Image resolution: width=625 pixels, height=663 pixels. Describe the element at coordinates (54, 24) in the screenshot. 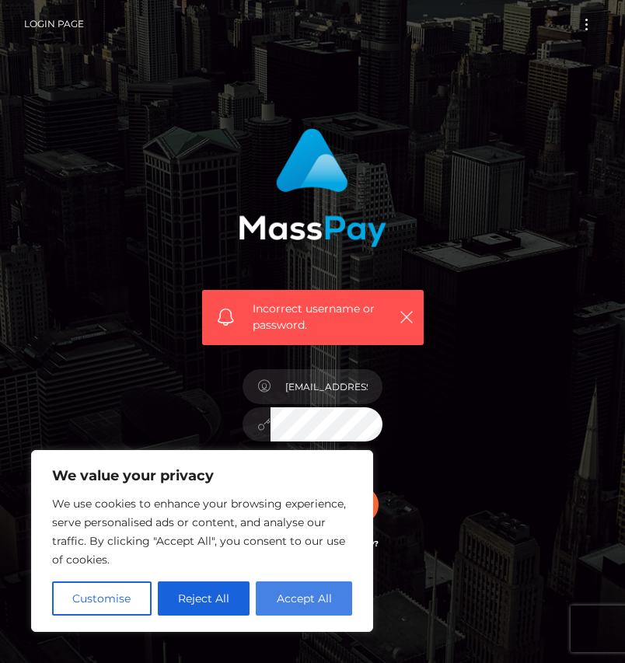

I see `a: Login Page` at that location.